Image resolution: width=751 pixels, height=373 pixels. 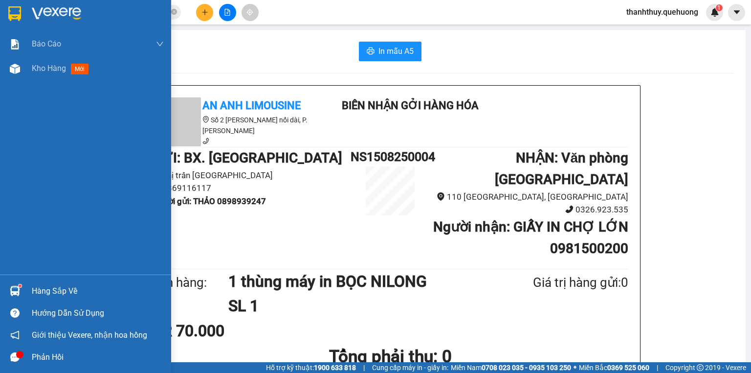 What do you see at coordinates (15, 357) in the screenshot?
I see `span: message` at bounding box center [15, 357].